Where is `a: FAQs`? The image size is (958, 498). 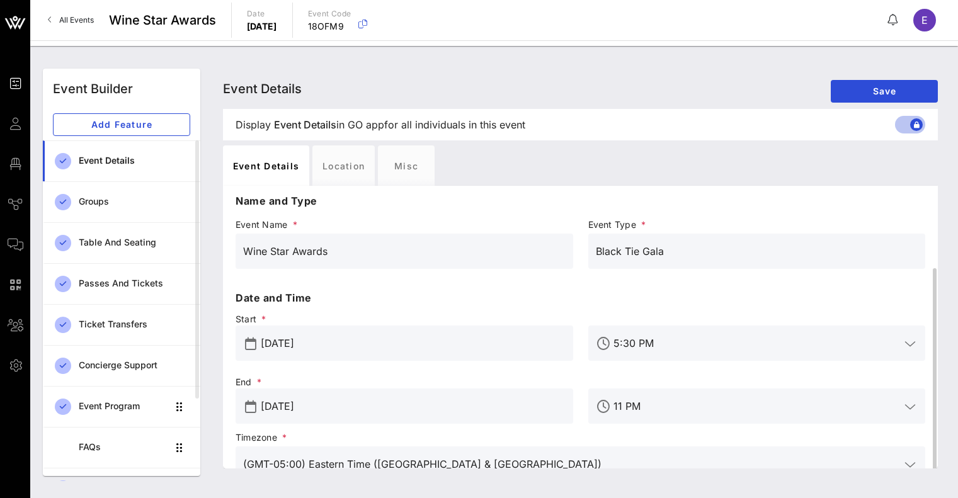 a: FAQs is located at coordinates (122, 447).